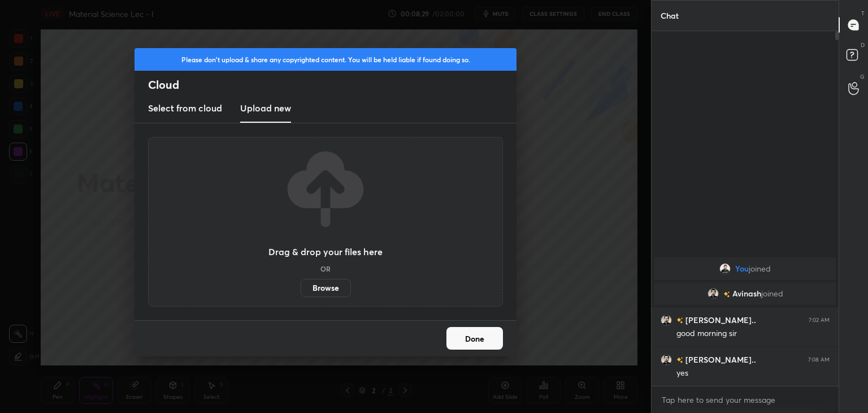  I want to click on h5: OR, so click(325, 268).